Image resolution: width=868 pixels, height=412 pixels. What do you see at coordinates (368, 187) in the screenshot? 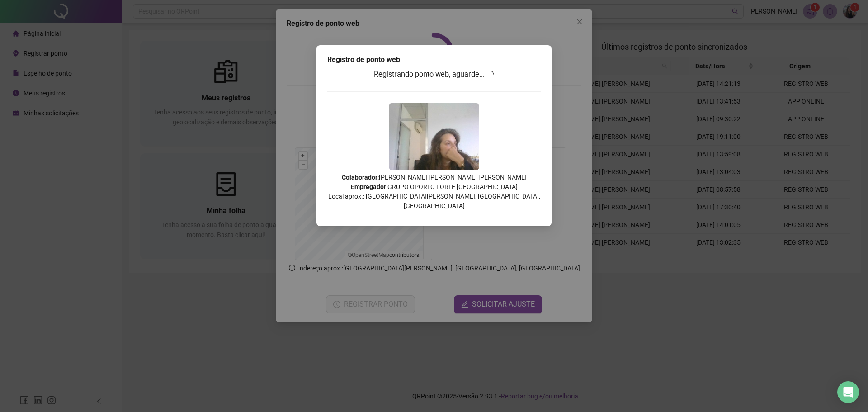
I see `strong: Empregador` at bounding box center [368, 187].